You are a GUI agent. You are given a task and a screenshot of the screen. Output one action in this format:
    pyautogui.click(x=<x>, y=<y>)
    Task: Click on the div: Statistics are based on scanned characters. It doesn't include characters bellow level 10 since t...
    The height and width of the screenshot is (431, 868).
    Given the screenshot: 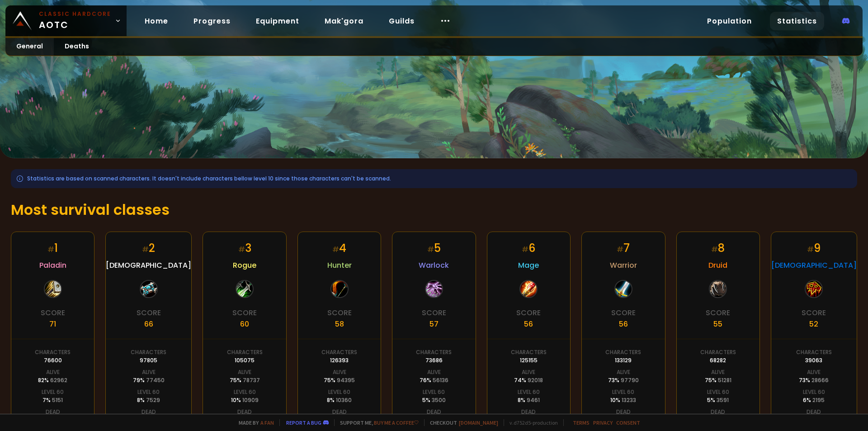 What is the action you would take?
    pyautogui.click(x=434, y=179)
    